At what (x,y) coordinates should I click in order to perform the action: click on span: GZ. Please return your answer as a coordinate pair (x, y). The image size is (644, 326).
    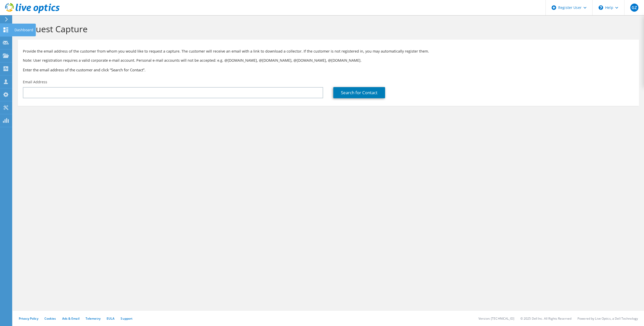
    Looking at the image, I should click on (634, 7).